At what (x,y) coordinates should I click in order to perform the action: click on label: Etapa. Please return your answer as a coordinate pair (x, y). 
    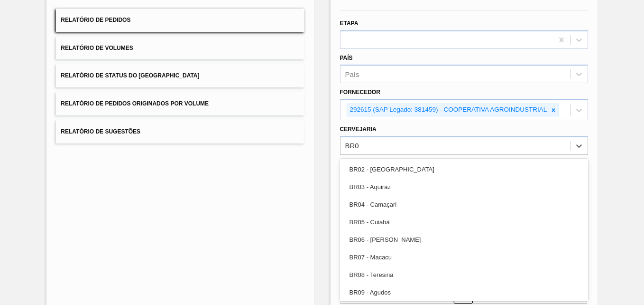
    Looking at the image, I should click on (349, 23).